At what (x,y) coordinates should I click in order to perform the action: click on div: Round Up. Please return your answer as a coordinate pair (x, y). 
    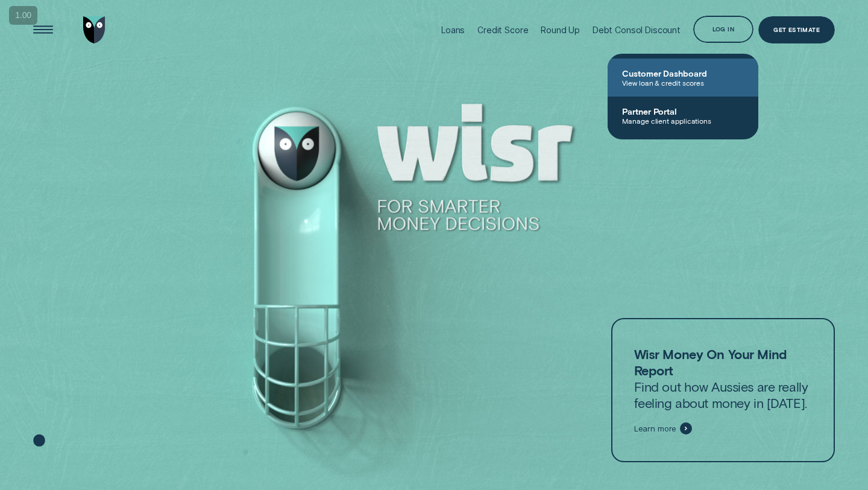
    Looking at the image, I should click on (560, 30).